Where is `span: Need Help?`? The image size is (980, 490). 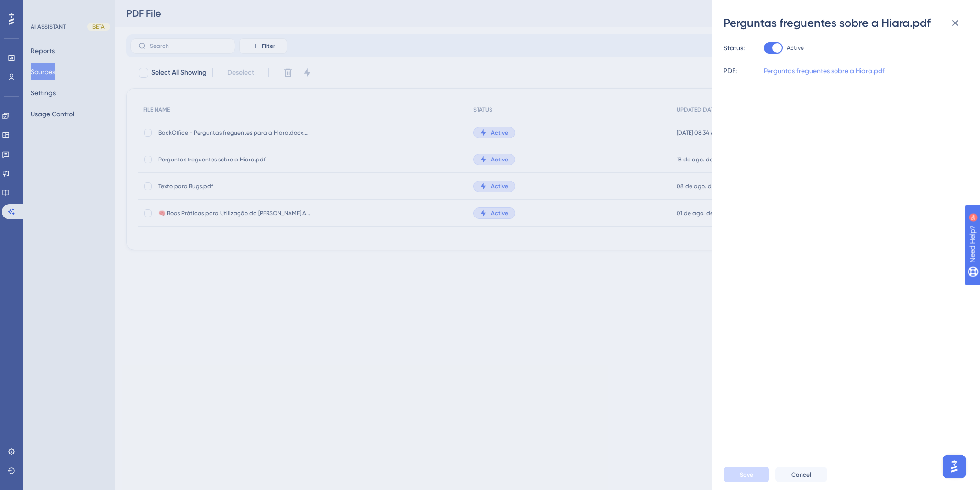
span: Need Help? is located at coordinates (41, 8).